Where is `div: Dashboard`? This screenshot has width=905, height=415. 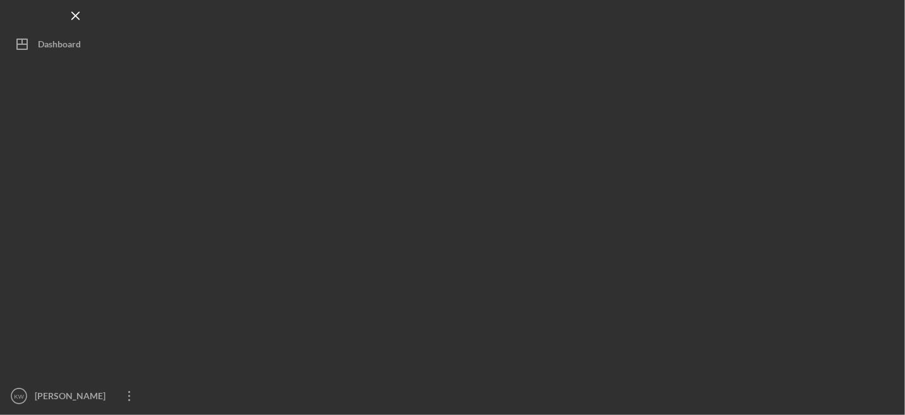 div: Dashboard is located at coordinates (59, 45).